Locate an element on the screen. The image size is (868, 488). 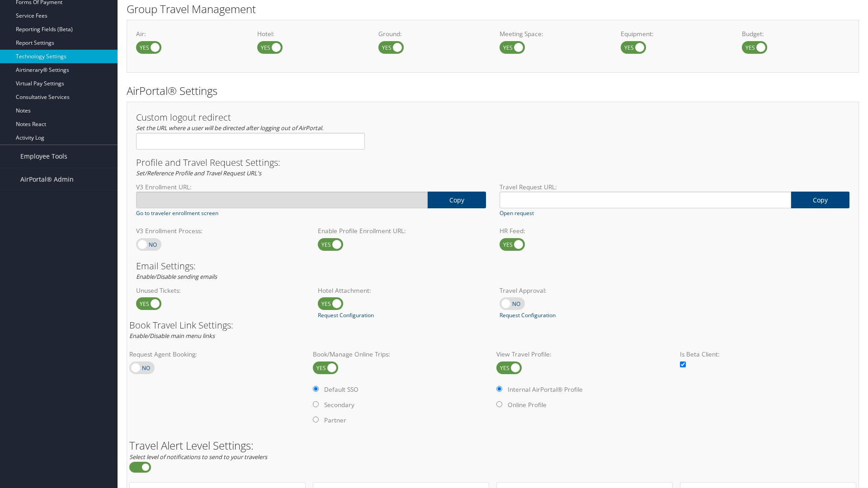
em: Select level of notifications to send to your travelers is located at coordinates (198, 458).